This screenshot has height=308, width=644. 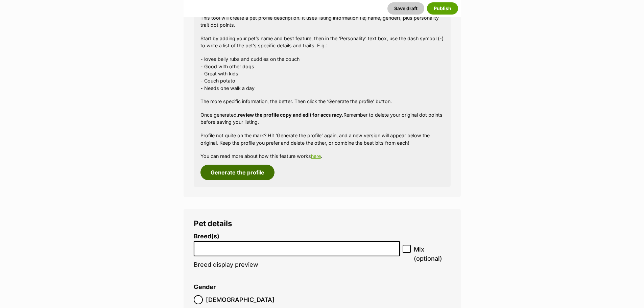 What do you see at coordinates (316, 156) in the screenshot?
I see `a: here` at bounding box center [316, 156].